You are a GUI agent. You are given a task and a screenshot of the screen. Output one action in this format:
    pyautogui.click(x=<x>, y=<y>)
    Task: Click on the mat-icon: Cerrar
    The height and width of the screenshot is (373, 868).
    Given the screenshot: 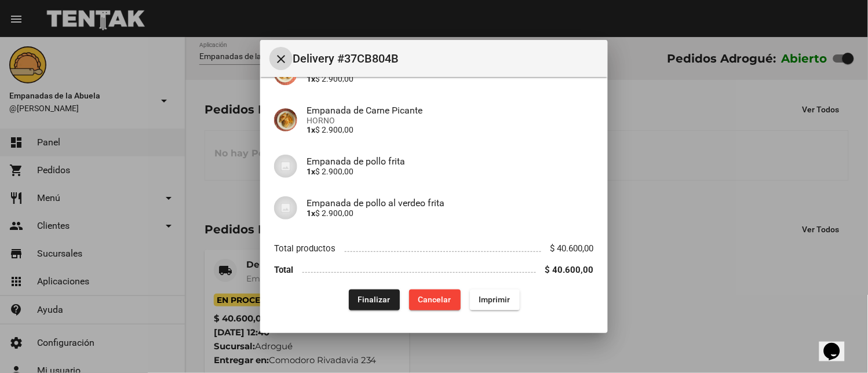 What is the action you would take?
    pyautogui.click(x=281, y=59)
    